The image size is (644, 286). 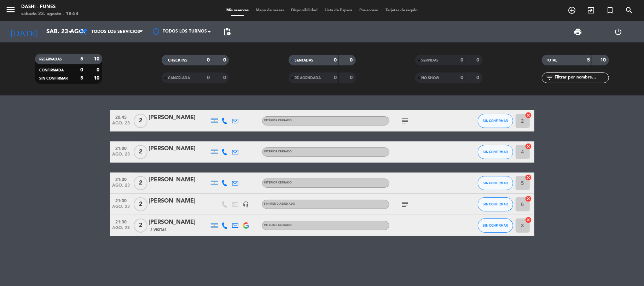 I want to click on span: NO SHOW, so click(x=431, y=78).